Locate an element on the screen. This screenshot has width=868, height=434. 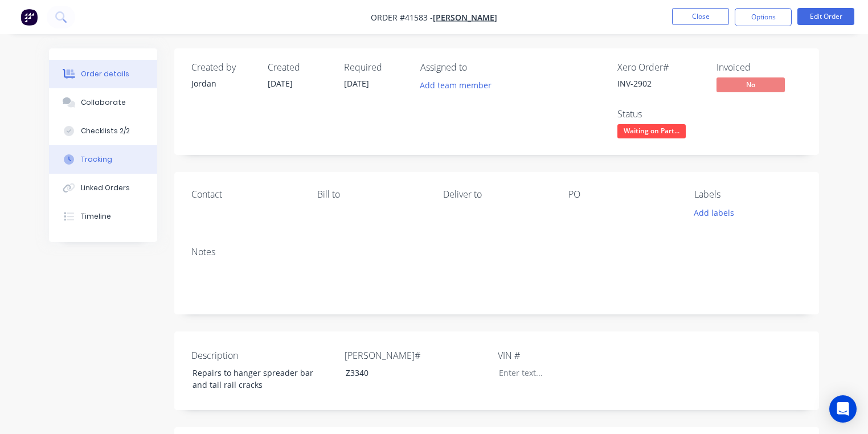
button: Options is located at coordinates (763, 17).